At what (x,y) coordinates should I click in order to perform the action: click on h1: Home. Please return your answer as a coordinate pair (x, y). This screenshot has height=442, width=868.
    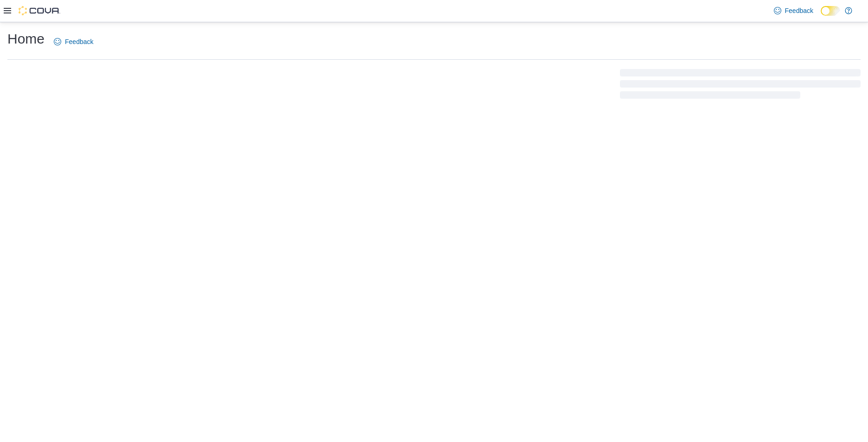
    Looking at the image, I should click on (26, 39).